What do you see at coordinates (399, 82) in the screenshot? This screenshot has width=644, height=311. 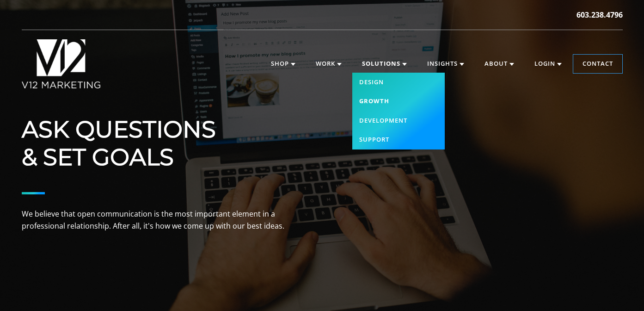 I see `a: Design` at bounding box center [399, 82].